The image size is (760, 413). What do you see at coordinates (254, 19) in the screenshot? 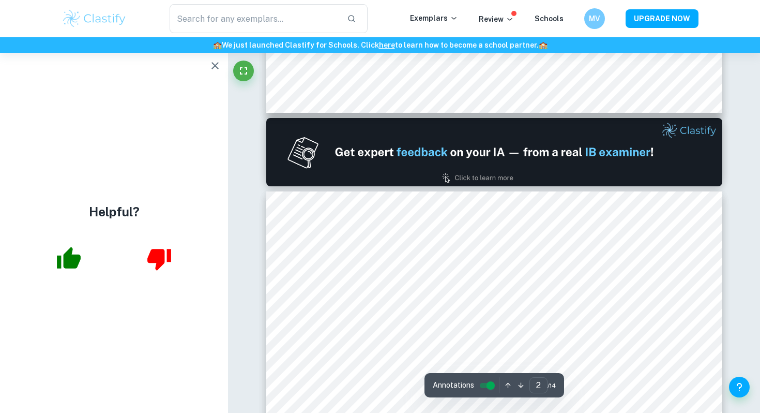
I see `input: Search for any exemplars...` at bounding box center [254, 19].